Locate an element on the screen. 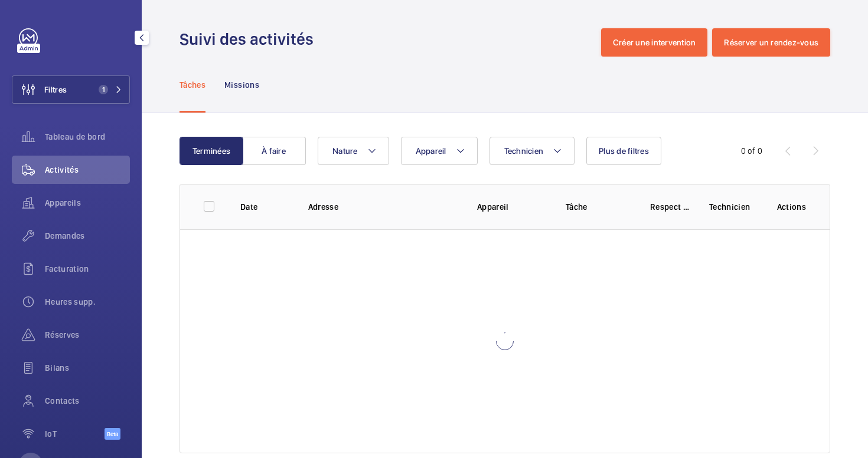 Image resolution: width=868 pixels, height=458 pixels. p: Date is located at coordinates (264, 207).